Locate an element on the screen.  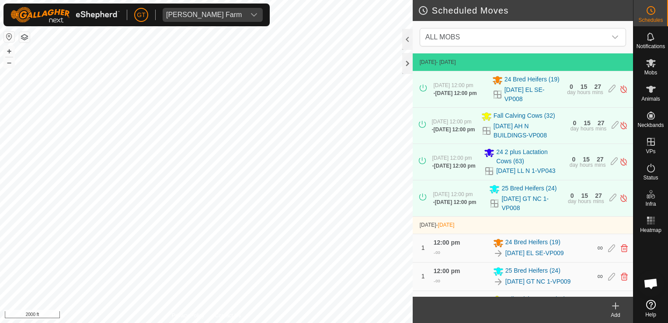
span: Neckbands is located at coordinates (651, 125).